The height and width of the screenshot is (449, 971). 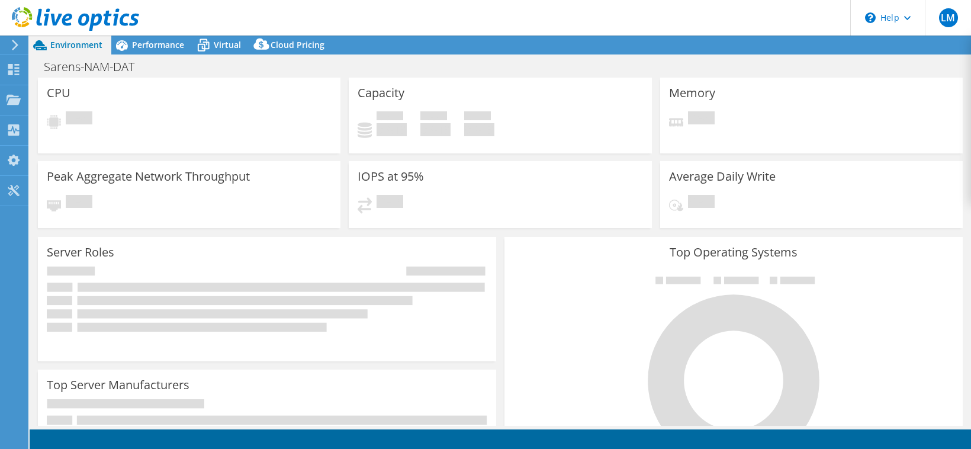 What do you see at coordinates (477, 117) in the screenshot?
I see `span: Total` at bounding box center [477, 117].